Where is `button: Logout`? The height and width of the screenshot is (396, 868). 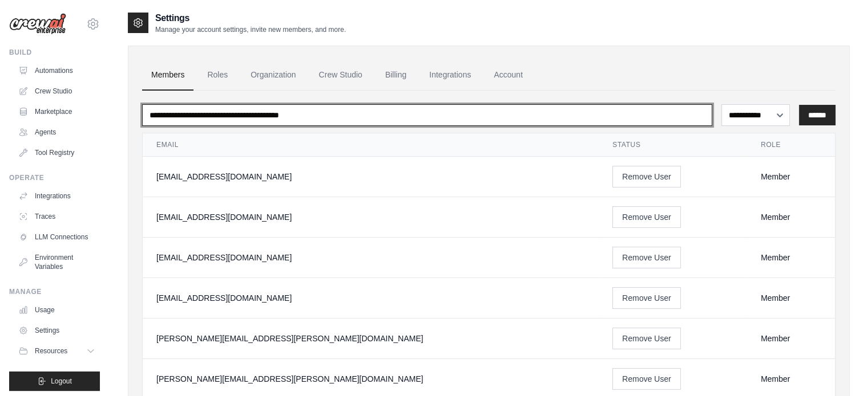
button: Logout is located at coordinates (54, 381).